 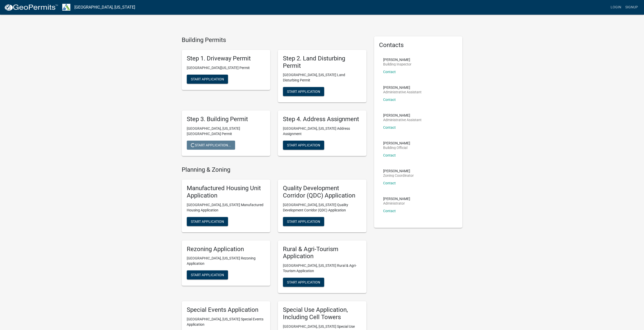 I want to click on h5: Rezoning Application, so click(x=226, y=249).